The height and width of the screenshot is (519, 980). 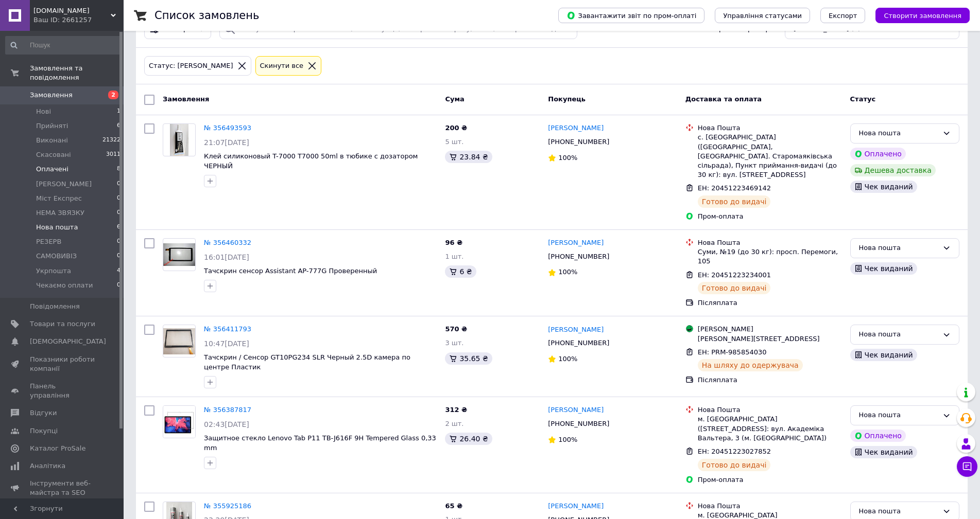 I want to click on span: 0, so click(x=119, y=256).